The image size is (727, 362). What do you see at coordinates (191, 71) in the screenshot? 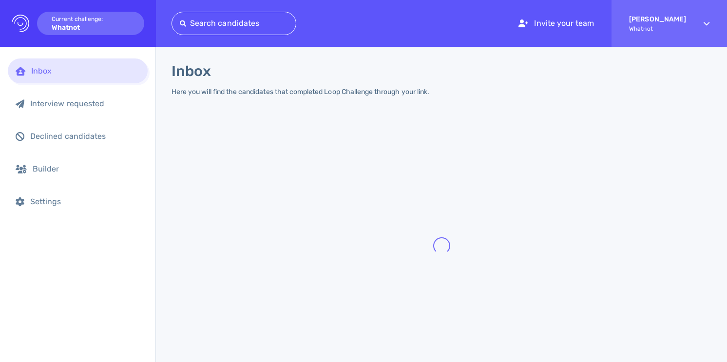
I see `h1: Inbox` at bounding box center [191, 71].